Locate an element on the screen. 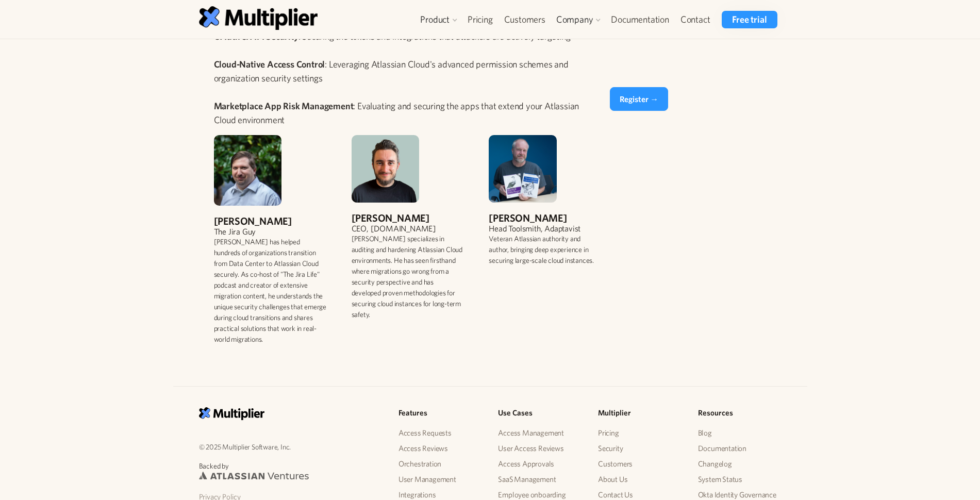 This screenshot has width=980, height=500. a: SaaS Management is located at coordinates (540, 480).